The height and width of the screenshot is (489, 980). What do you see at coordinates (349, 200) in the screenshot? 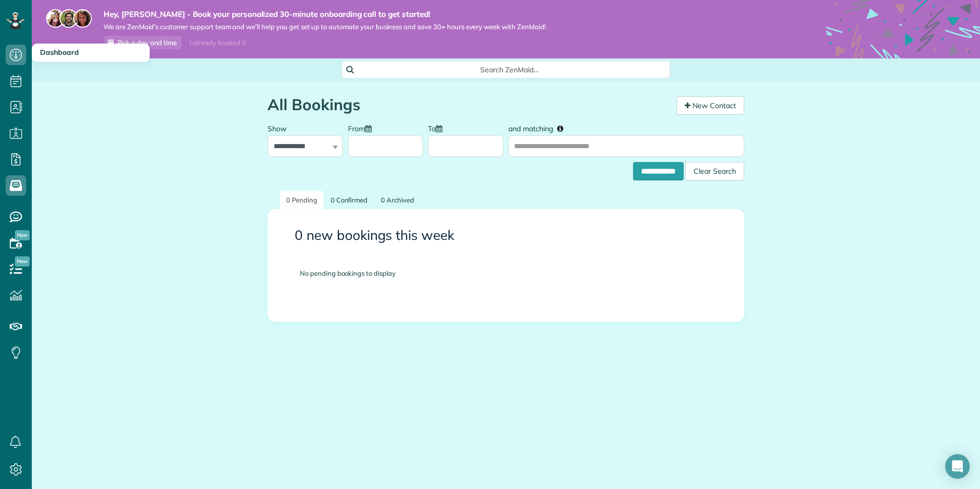
I see `a: 0 Confirmed` at bounding box center [349, 200].